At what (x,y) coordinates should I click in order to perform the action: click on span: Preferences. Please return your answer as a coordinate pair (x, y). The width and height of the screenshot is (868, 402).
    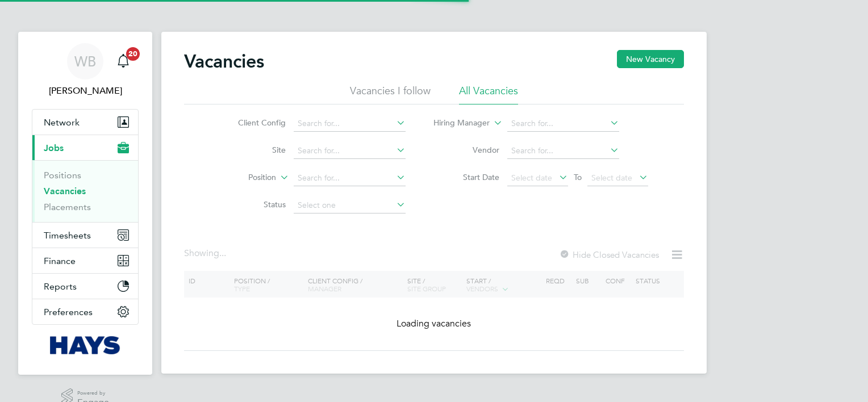
    Looking at the image, I should click on (68, 312).